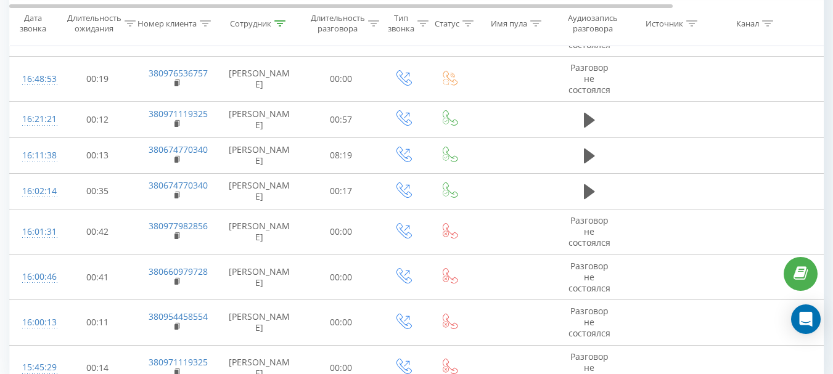 The width and height of the screenshot is (833, 374). What do you see at coordinates (592, 23) in the screenshot?
I see `div: Аудиозапись разговора` at bounding box center [592, 23].